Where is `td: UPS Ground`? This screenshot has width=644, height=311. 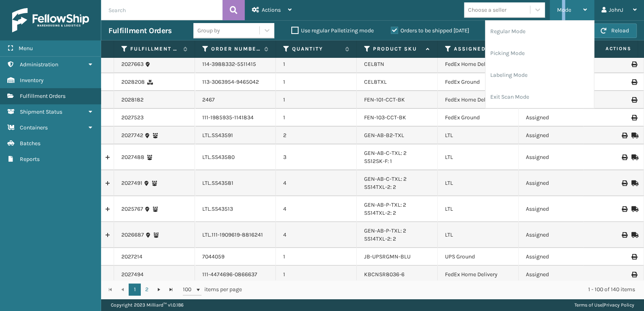 td: UPS Ground is located at coordinates (478, 257).